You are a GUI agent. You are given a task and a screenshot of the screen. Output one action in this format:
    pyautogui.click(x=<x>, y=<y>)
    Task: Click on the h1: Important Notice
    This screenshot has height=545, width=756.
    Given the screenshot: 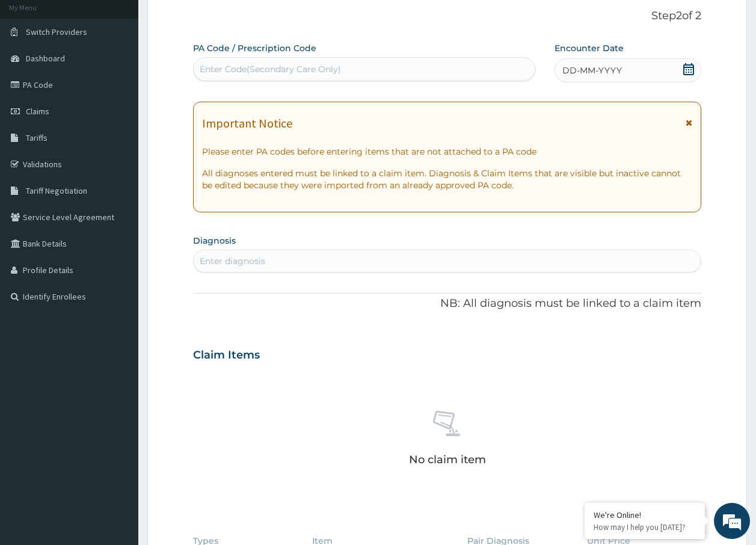 What is the action you would take?
    pyautogui.click(x=247, y=123)
    